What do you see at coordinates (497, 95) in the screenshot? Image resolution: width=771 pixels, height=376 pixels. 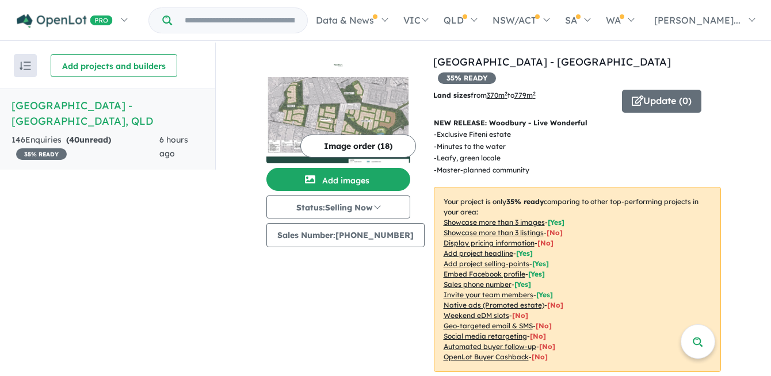 I see `u: 370 m` at bounding box center [497, 95].